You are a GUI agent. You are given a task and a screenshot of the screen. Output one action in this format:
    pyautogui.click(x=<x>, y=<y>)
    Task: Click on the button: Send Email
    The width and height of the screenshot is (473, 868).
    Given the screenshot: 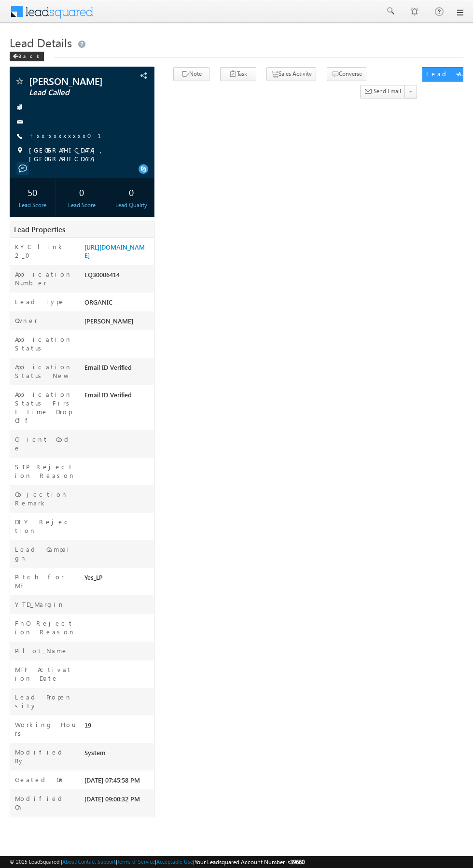 What is the action you would take?
    pyautogui.click(x=383, y=92)
    